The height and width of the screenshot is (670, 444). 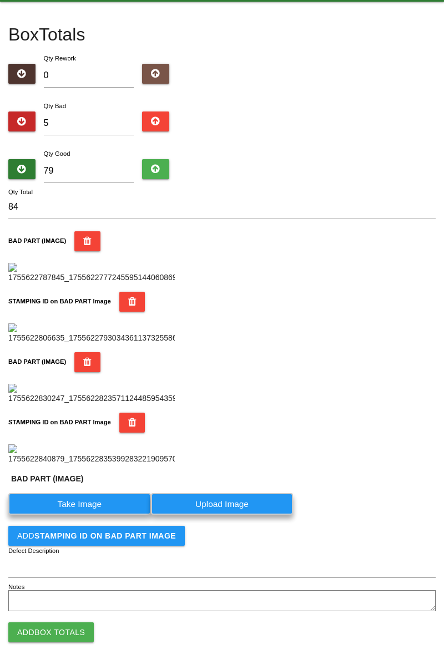 I want to click on label: Take Image, so click(x=79, y=504).